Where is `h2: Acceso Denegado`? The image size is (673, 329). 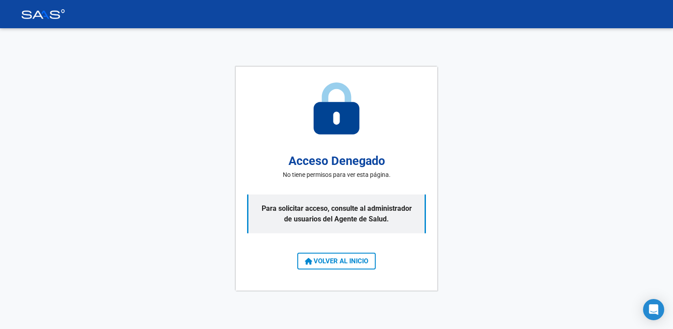 h2: Acceso Denegado is located at coordinates (337, 161).